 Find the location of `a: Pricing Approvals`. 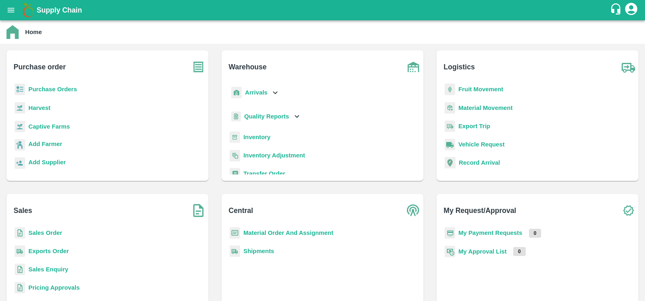

a: Pricing Approvals is located at coordinates (54, 288).